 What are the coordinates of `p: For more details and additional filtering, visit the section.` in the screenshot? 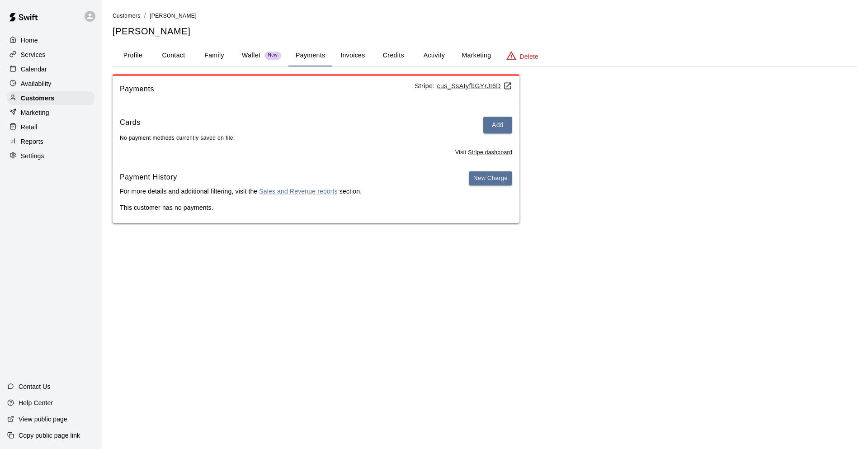 It's located at (240, 191).